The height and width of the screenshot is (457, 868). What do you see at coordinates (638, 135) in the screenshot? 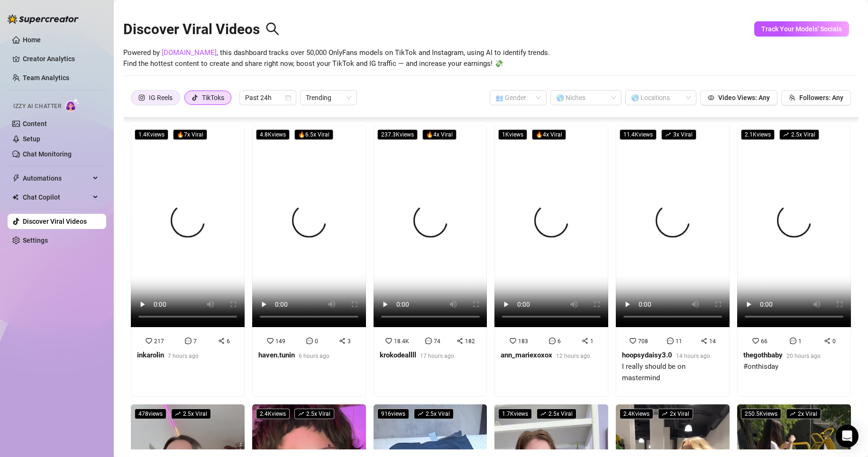
I see `span: 11.4K views` at bounding box center [638, 135].